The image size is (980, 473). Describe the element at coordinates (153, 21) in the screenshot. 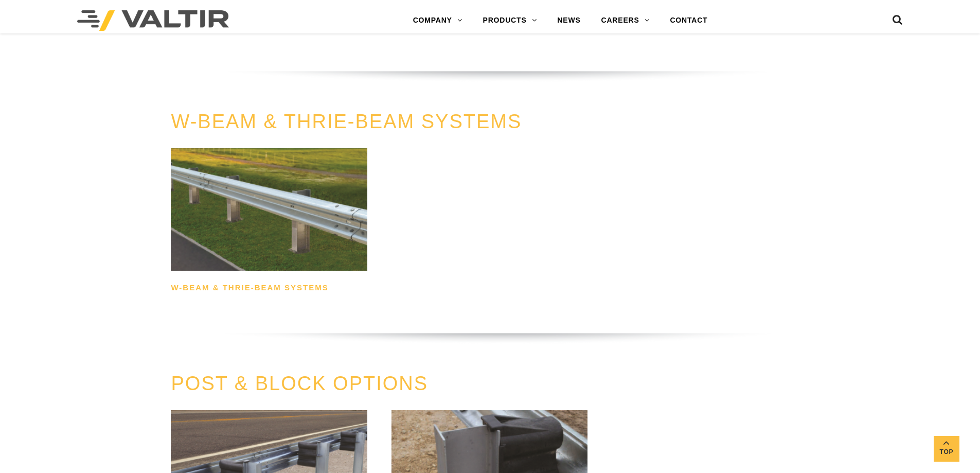

I see `img: Valtir` at that location.